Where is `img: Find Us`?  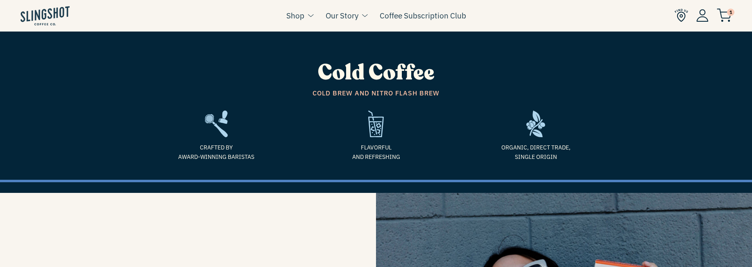
img: Find Us is located at coordinates (681, 15).